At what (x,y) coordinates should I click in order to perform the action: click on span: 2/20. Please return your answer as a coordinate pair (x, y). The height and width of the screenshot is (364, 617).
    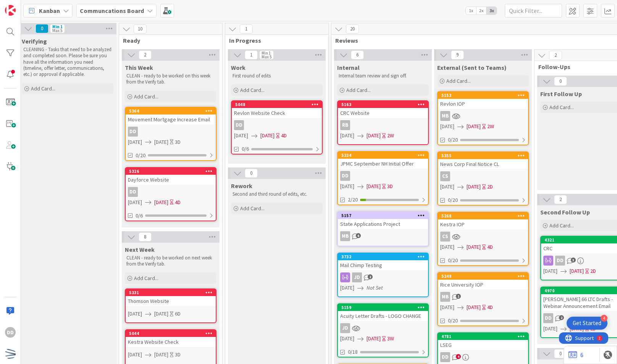
    Looking at the image, I should click on (352, 200).